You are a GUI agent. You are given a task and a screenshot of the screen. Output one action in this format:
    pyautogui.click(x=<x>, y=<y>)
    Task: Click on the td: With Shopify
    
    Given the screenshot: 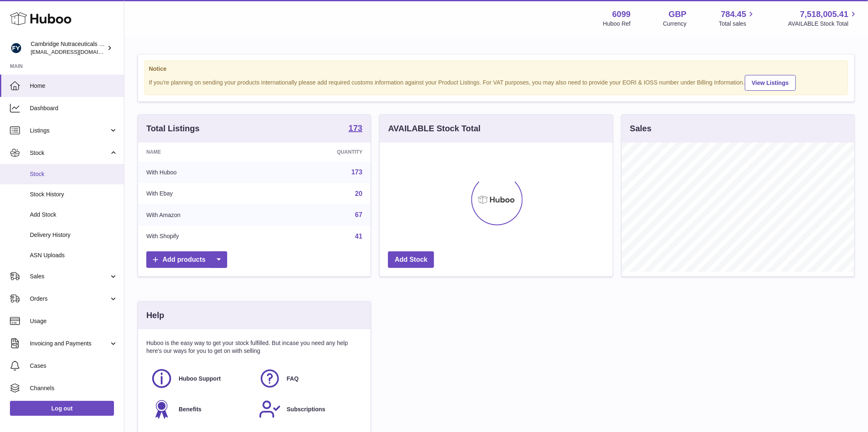 What is the action you would take?
    pyautogui.click(x=201, y=237)
    